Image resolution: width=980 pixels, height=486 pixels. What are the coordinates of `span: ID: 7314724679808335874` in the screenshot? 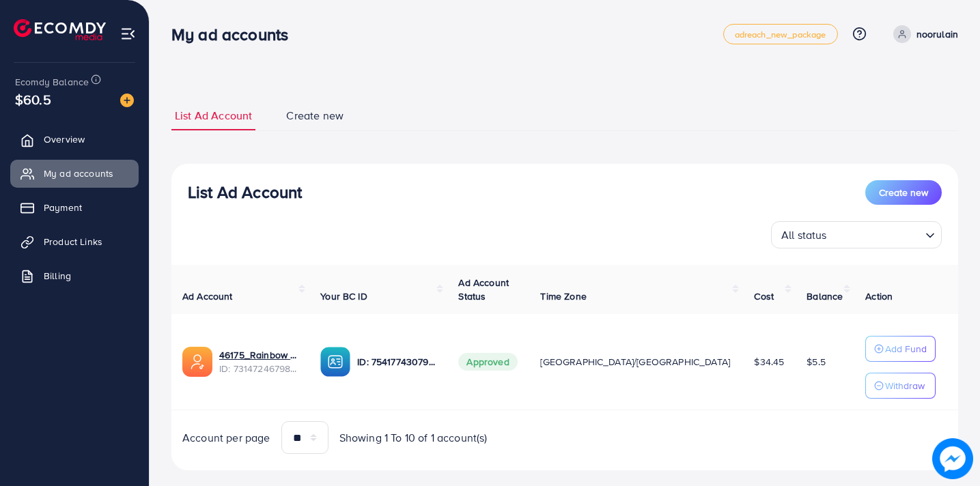 It's located at (259, 369).